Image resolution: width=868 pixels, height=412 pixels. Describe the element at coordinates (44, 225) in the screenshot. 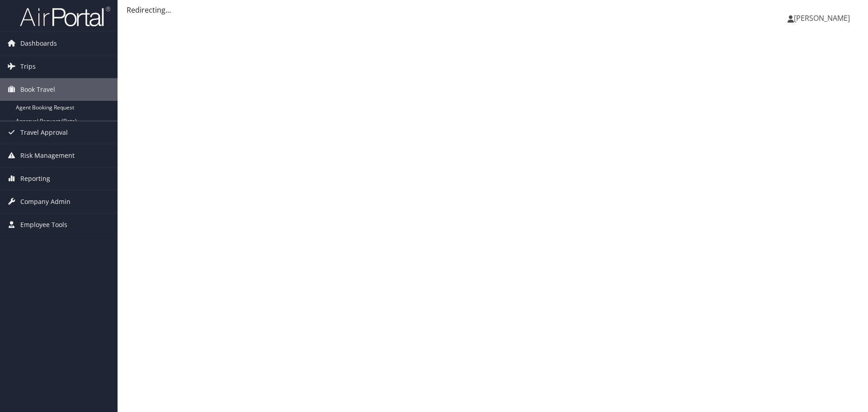

I see `span: Employee Tools` at that location.